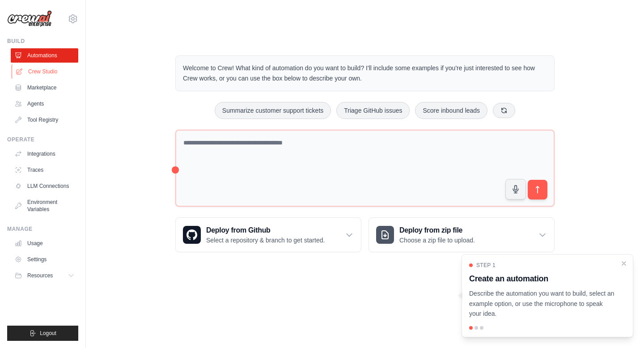  What do you see at coordinates (44, 154) in the screenshot?
I see `a: Integrations` at bounding box center [44, 154].